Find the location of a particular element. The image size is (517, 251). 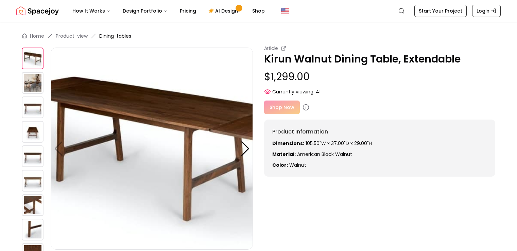

span: 41 is located at coordinates (318, 92).